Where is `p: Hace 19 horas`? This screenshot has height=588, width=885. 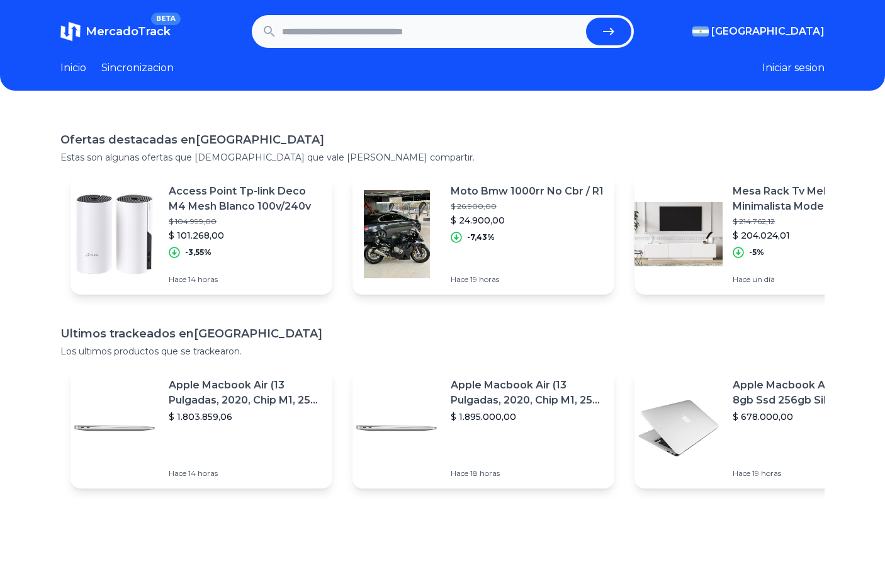 p: Hace 19 horas is located at coordinates (527, 280).